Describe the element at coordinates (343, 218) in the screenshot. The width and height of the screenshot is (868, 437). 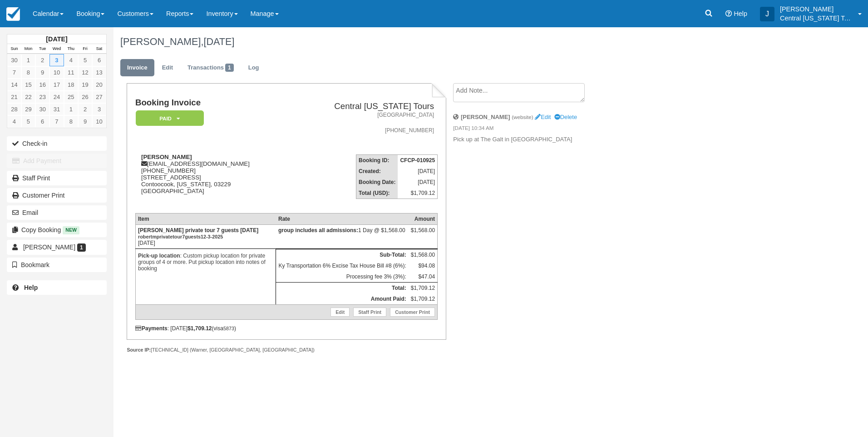
I see `th: Rate` at that location.